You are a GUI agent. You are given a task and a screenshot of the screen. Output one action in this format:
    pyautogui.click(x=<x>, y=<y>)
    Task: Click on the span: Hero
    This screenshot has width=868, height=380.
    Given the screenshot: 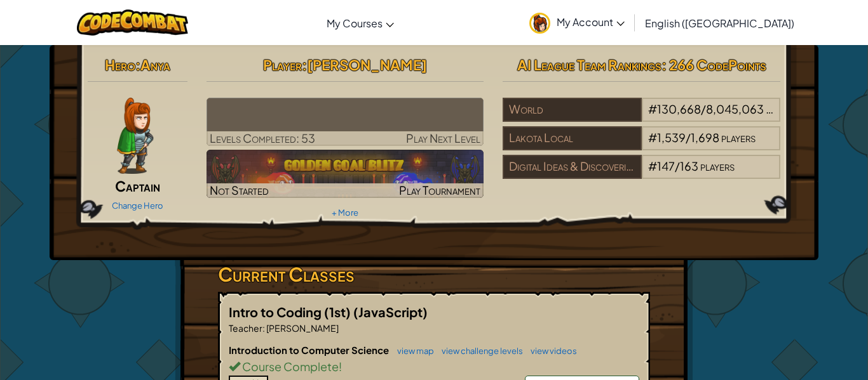 What is the action you would take?
    pyautogui.click(x=120, y=65)
    